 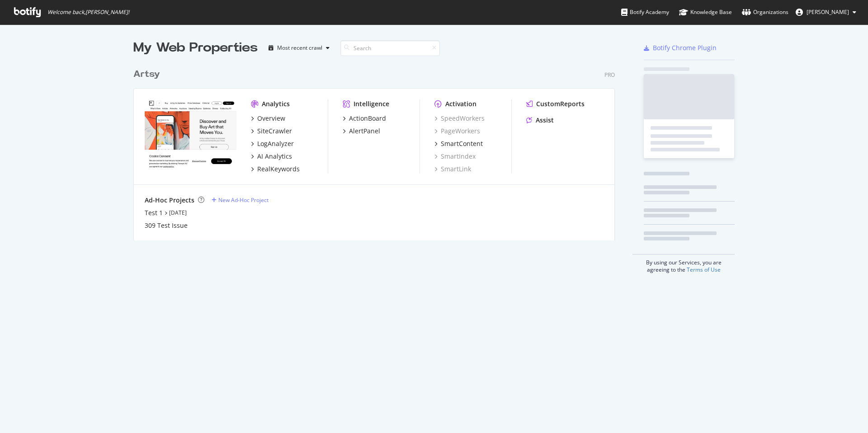 I want to click on a: New Ad-Hoc Project, so click(x=240, y=200).